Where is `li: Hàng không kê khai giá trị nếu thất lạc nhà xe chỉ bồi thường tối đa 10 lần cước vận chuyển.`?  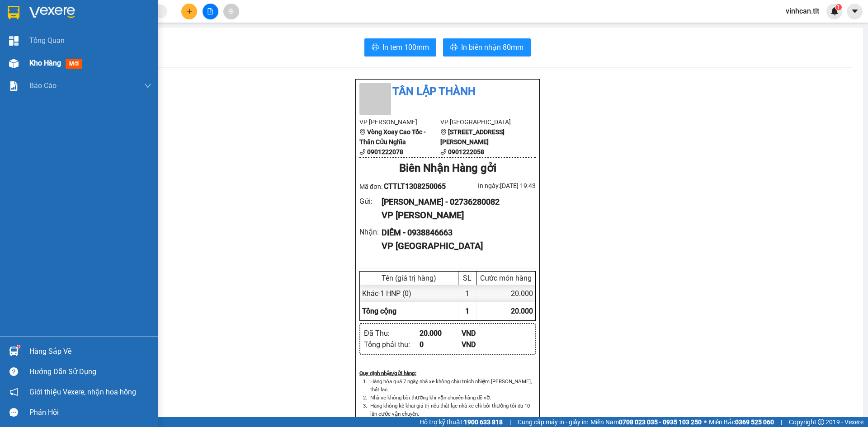
li: Hàng không kê khai giá trị nếu thất lạc nhà xe chỉ bồi thường tối đa 10 lần cước vận chuyển. is located at coordinates (452, 409).